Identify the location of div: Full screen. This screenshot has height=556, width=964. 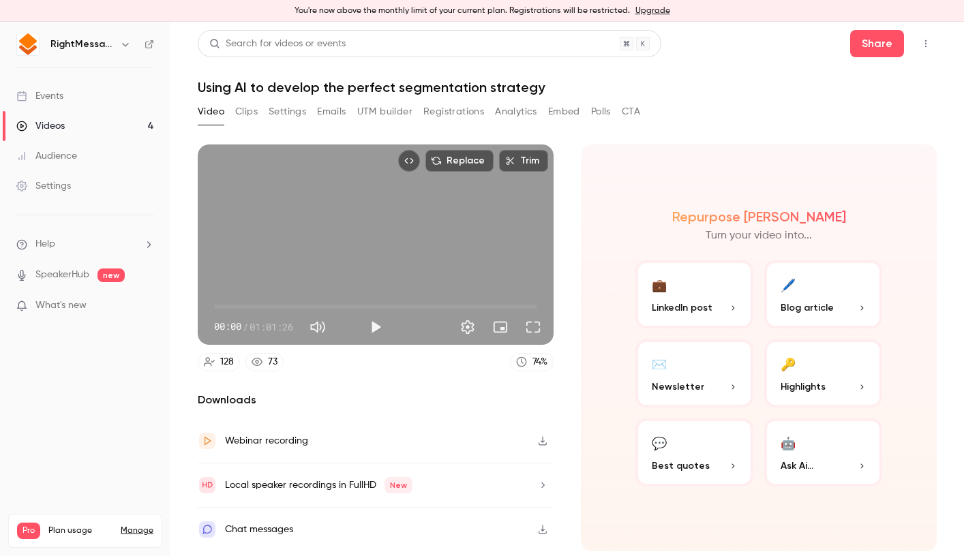
(533, 327).